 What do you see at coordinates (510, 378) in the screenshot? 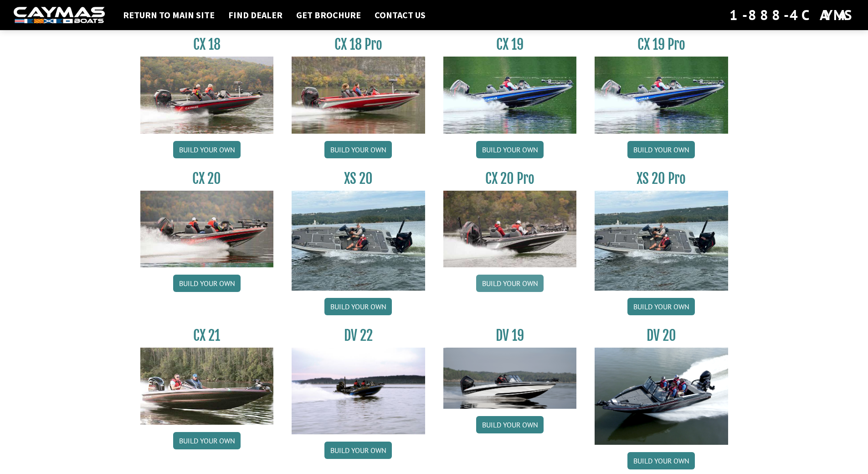
I see `img: dv-19-ban_from_website_for_caymas_connect.png` at bounding box center [510, 378].